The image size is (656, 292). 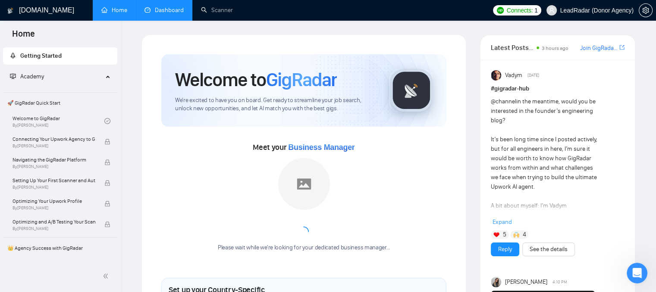 What do you see at coordinates (275, 105) in the screenshot?
I see `span: We're excited to have you on board. Get ready to streamline your job search, unlock new opportuni...` at bounding box center [275, 105].